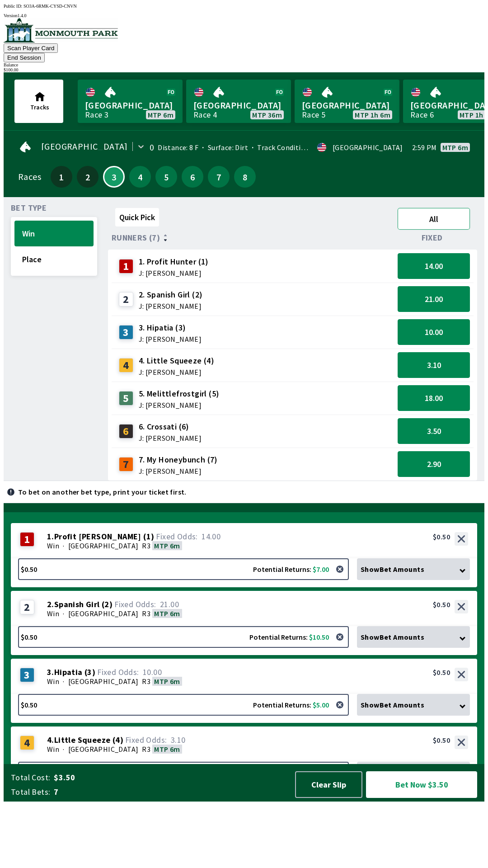 This screenshot has width=488, height=868. I want to click on button: Clear Slip, so click(329, 784).